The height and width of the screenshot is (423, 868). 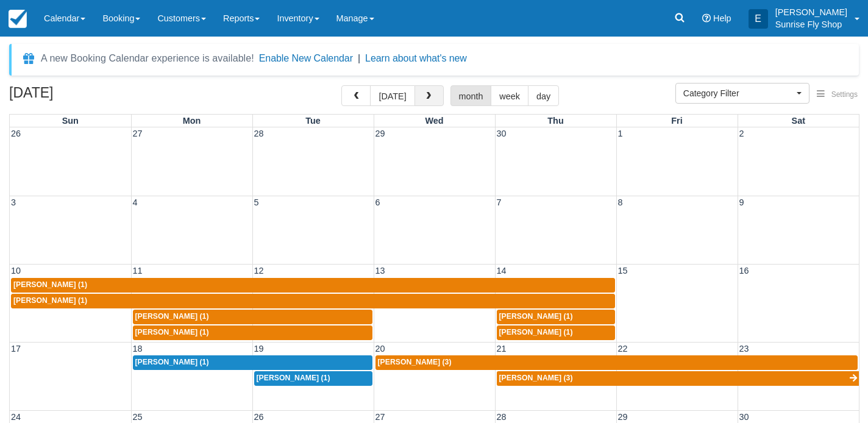 What do you see at coordinates (381, 271) in the screenshot?
I see `span: 13` at bounding box center [381, 271].